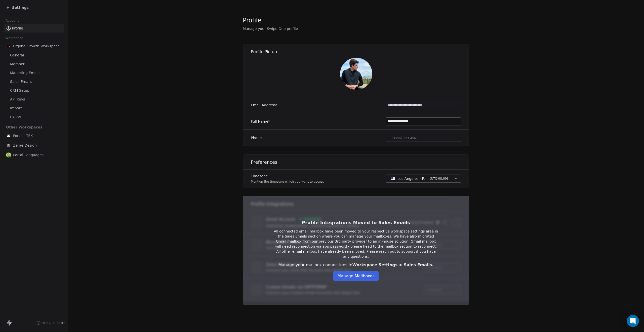 Image resolution: width=644 pixels, height=332 pixels. What do you see at coordinates (34, 55) in the screenshot?
I see `a: General` at bounding box center [34, 55].